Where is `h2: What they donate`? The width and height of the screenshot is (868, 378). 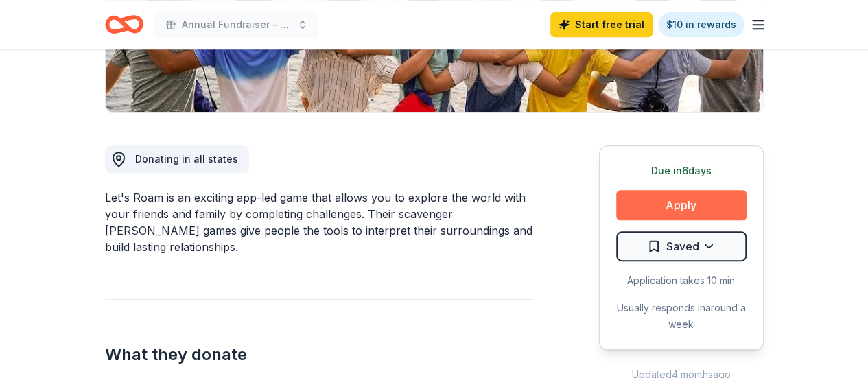
h2: What they donate is located at coordinates (319, 355).